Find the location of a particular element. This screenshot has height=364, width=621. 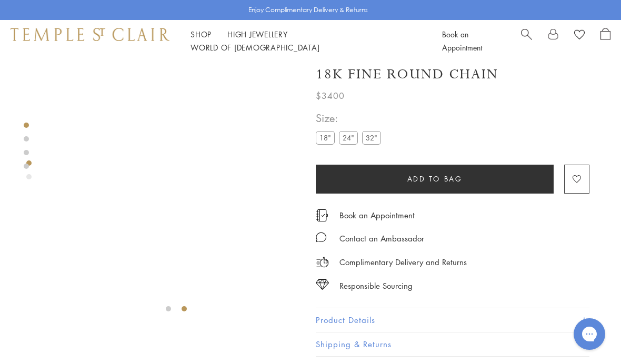

img: Temple St. Clair is located at coordinates (90, 34).